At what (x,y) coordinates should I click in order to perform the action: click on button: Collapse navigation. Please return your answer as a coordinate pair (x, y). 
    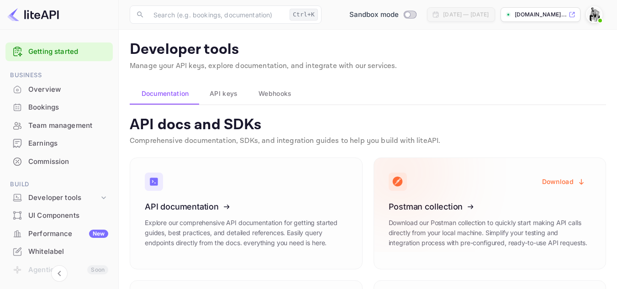
    Looking at the image, I should click on (59, 274).